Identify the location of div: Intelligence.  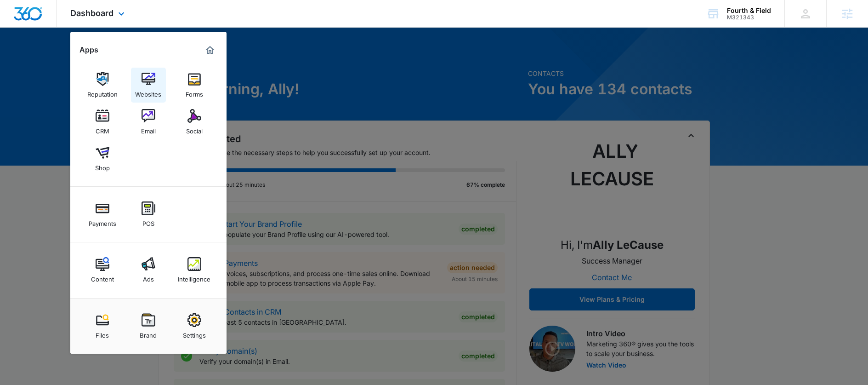
(194, 277).